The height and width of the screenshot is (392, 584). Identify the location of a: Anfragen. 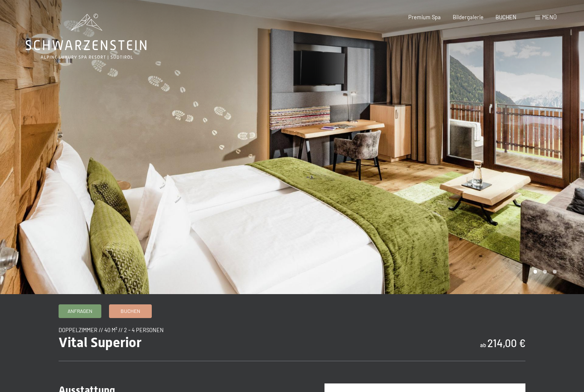
(80, 311).